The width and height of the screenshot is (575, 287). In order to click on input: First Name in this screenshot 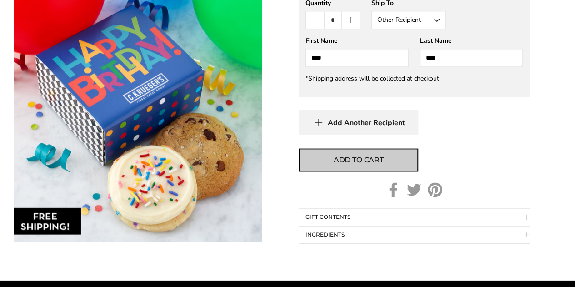, I will do `click(357, 58)`.